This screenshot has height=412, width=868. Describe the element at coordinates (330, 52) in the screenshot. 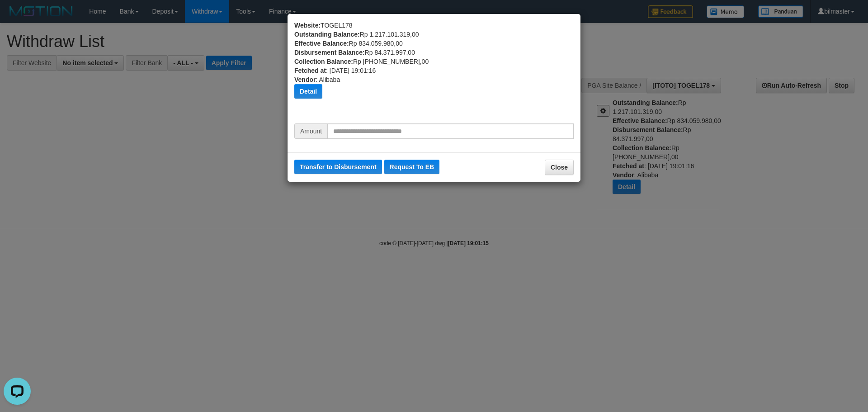

I see `b: Disbursement Balance:` at that location.